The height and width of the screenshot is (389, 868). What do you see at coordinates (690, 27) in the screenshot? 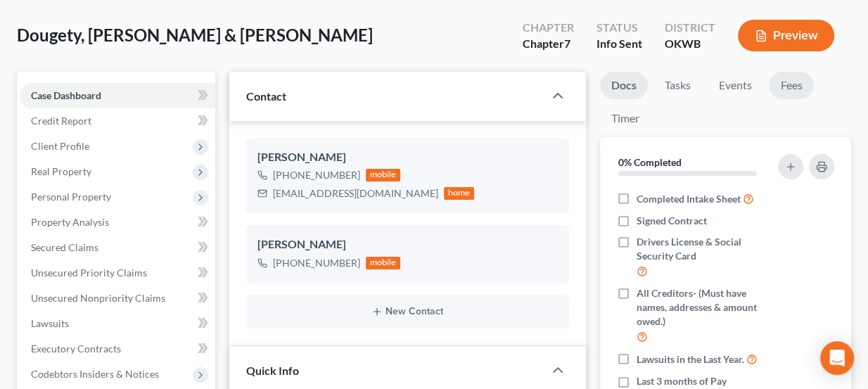
I see `div: District` at bounding box center [690, 27].